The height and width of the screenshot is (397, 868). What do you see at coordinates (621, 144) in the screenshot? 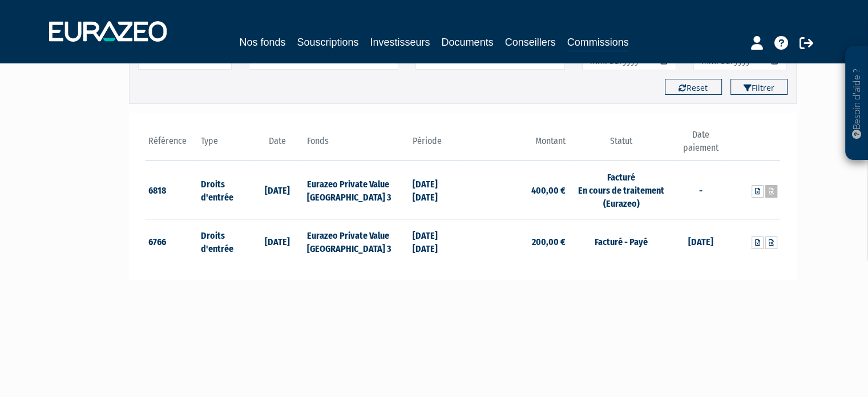
I see `th: Statut` at bounding box center [621, 144].